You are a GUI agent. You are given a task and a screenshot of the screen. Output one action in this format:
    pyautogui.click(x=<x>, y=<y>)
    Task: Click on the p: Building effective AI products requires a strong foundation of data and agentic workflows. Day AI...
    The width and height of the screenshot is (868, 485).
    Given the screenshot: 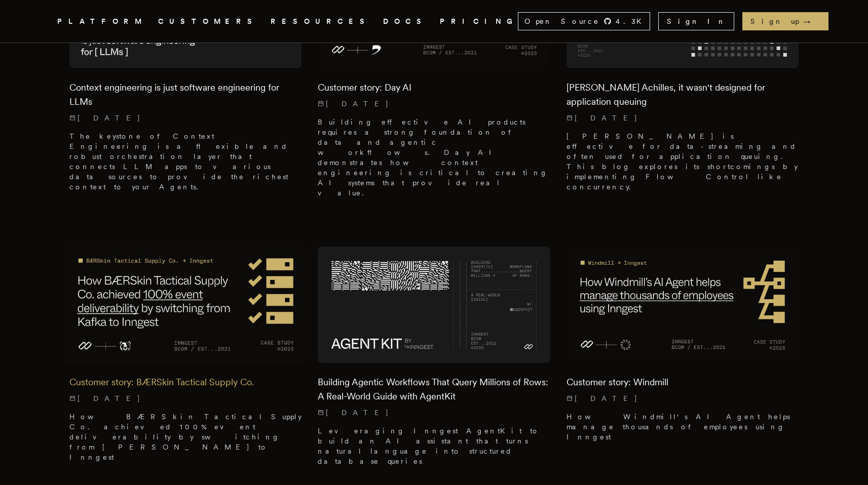 What is the action you would take?
    pyautogui.click(x=434, y=157)
    